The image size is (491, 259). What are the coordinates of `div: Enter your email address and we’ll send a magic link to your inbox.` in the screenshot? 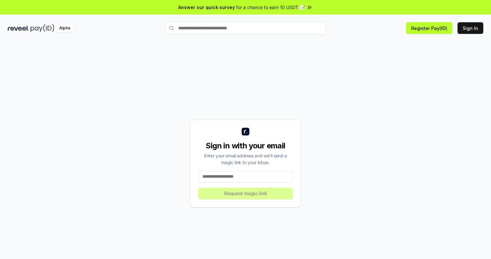 It's located at (246, 159).